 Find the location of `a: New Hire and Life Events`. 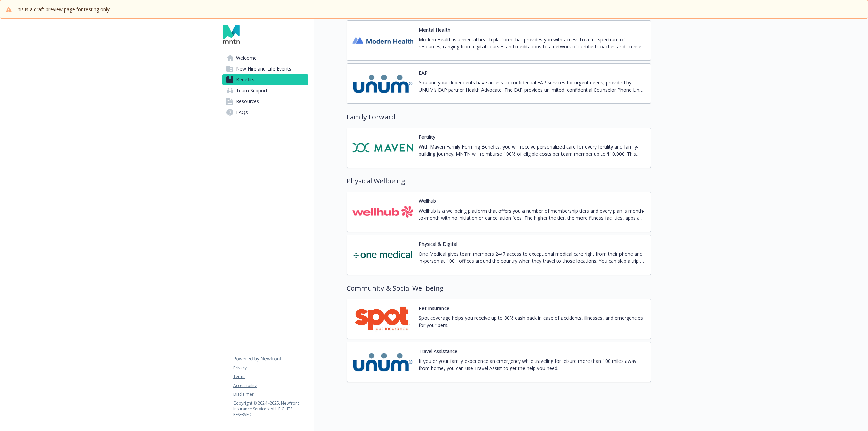

a: New Hire and Life Events is located at coordinates (265, 69).